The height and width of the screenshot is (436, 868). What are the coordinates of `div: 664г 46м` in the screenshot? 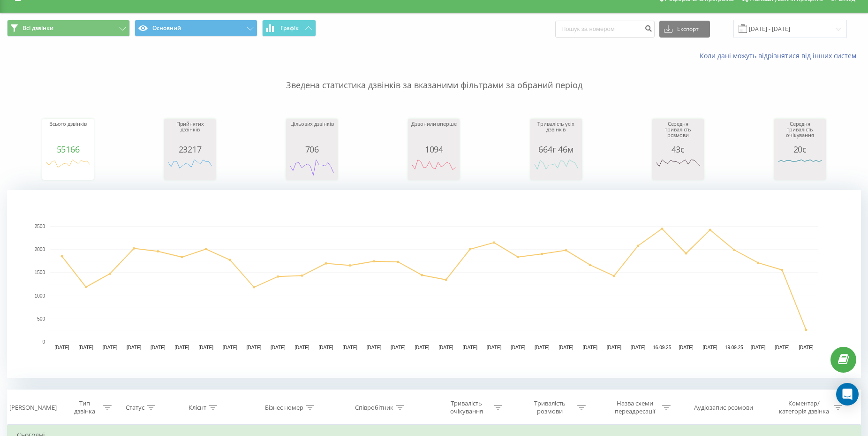 It's located at (557, 149).